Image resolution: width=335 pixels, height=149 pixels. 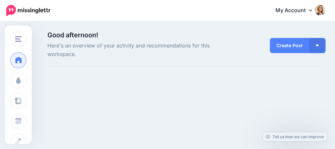 What do you see at coordinates (317, 45) in the screenshot?
I see `img: arrow-down-white.png` at bounding box center [317, 45].